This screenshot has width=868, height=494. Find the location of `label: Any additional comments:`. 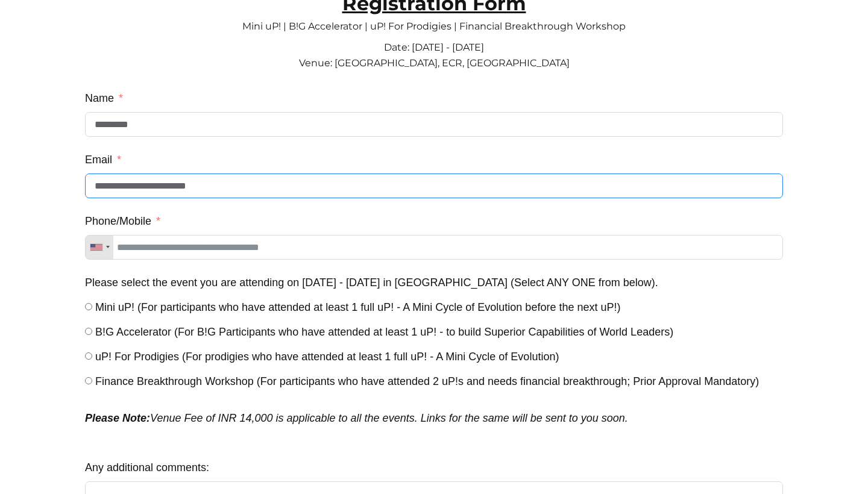

label: Any additional comments: is located at coordinates (147, 467).